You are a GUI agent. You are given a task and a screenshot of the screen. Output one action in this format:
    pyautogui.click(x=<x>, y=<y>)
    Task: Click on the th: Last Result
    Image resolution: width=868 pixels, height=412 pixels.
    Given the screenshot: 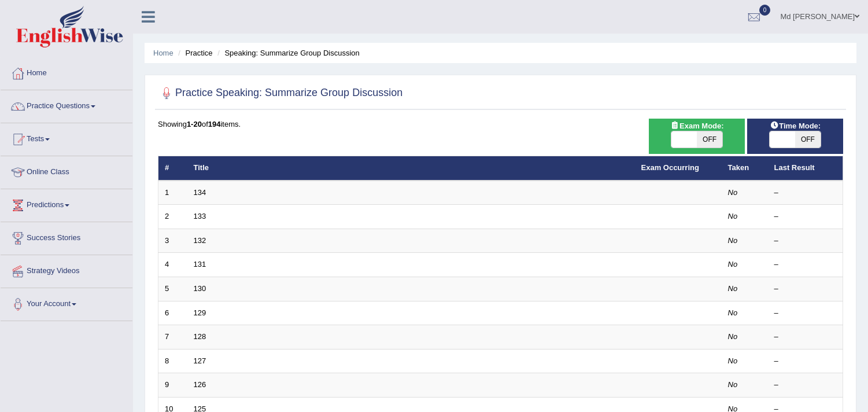 What is the action you would take?
    pyautogui.click(x=806, y=169)
    